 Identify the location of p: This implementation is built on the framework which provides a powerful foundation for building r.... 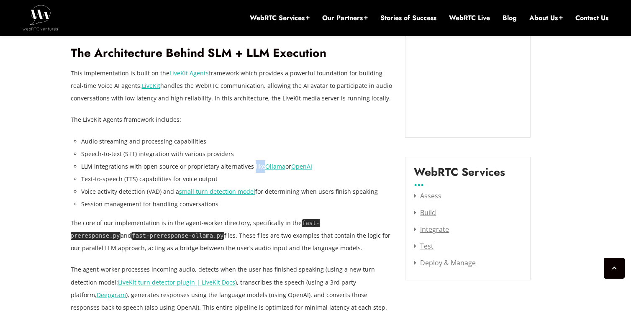
(232, 86).